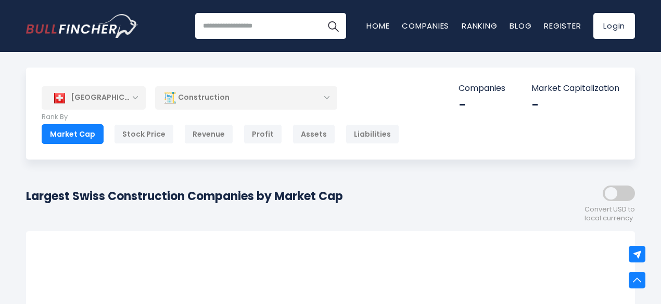 Image resolution: width=661 pixels, height=304 pixels. What do you see at coordinates (425, 25) in the screenshot?
I see `a: Companies` at bounding box center [425, 25].